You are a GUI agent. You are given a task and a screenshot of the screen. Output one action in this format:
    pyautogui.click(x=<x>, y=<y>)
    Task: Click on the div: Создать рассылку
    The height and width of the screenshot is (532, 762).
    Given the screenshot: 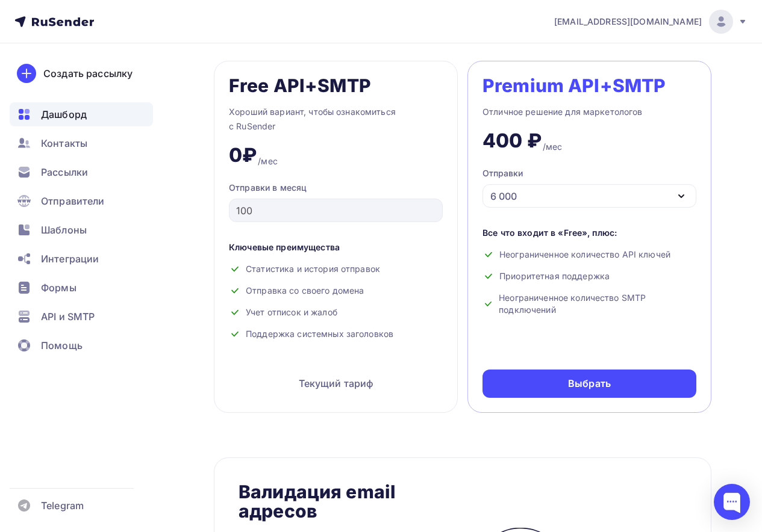 What is the action you would take?
    pyautogui.click(x=88, y=73)
    